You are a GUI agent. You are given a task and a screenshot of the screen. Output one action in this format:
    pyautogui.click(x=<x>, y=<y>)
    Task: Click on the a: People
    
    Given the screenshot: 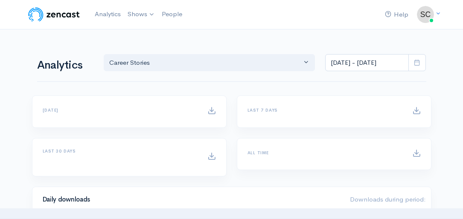 What is the action you would take?
    pyautogui.click(x=172, y=14)
    